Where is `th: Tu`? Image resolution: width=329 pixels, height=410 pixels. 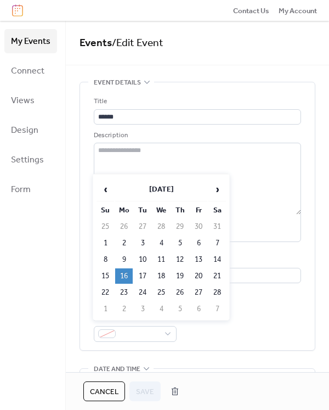 th: Tu is located at coordinates (143, 210).